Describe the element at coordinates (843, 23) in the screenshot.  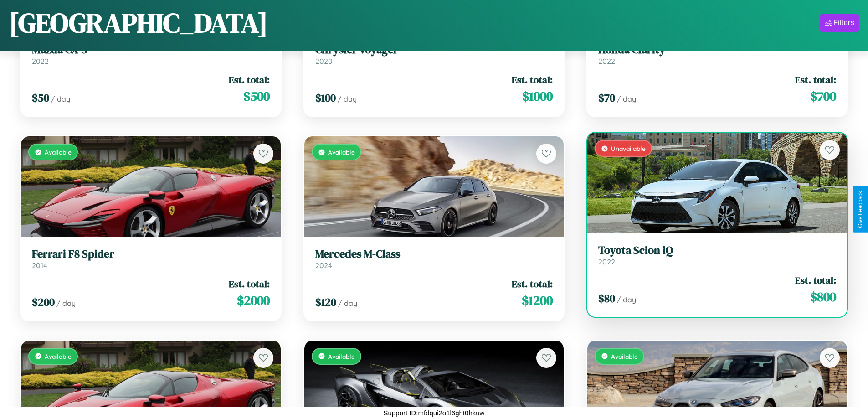
I see `div: Filters` at that location.